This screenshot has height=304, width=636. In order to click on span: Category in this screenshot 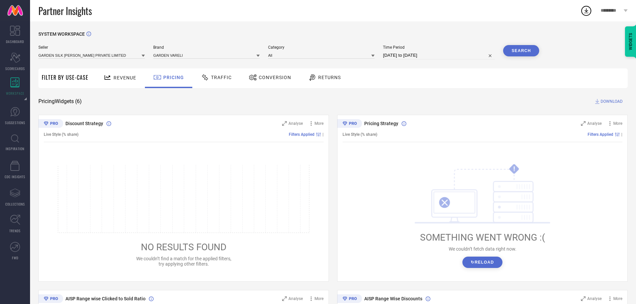, I will do `click(321, 47)`.